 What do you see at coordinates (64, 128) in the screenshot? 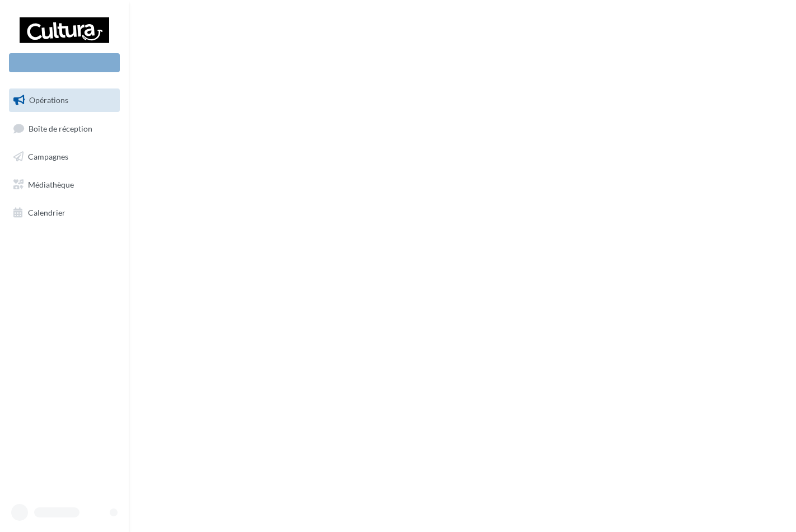
I see `a: Boîte de réception` at bounding box center [64, 128].